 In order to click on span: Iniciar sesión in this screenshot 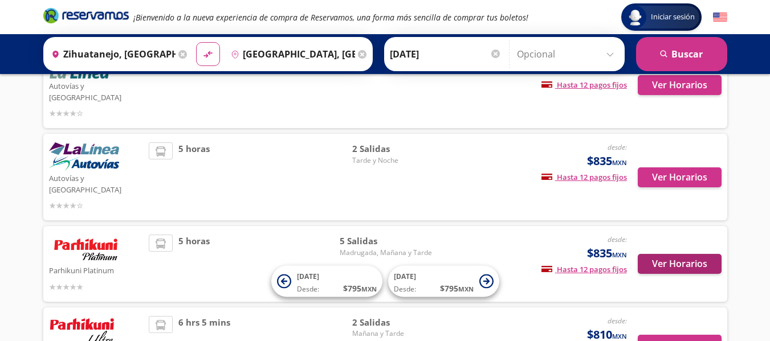, I will do `click(672, 17)`.